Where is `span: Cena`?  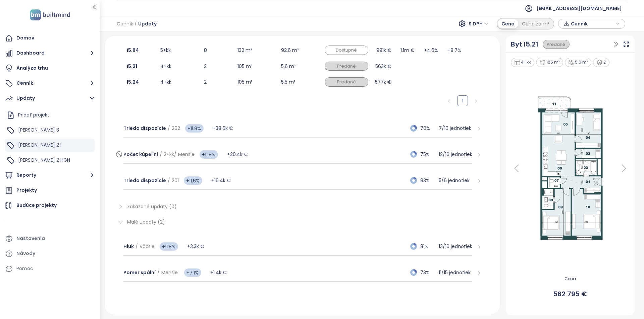
span: Cena is located at coordinates (570, 279).